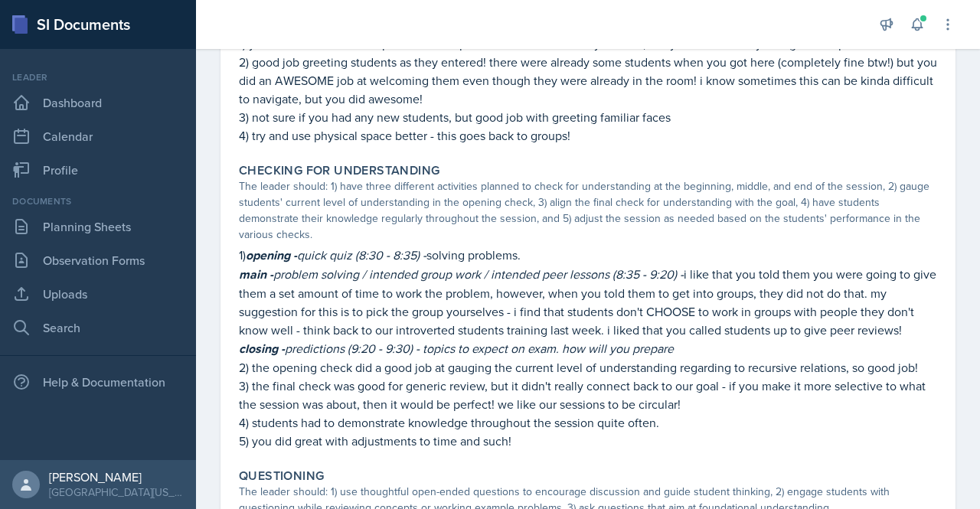 The width and height of the screenshot is (980, 509). What do you see at coordinates (98, 201) in the screenshot?
I see `div: Documents` at bounding box center [98, 201].